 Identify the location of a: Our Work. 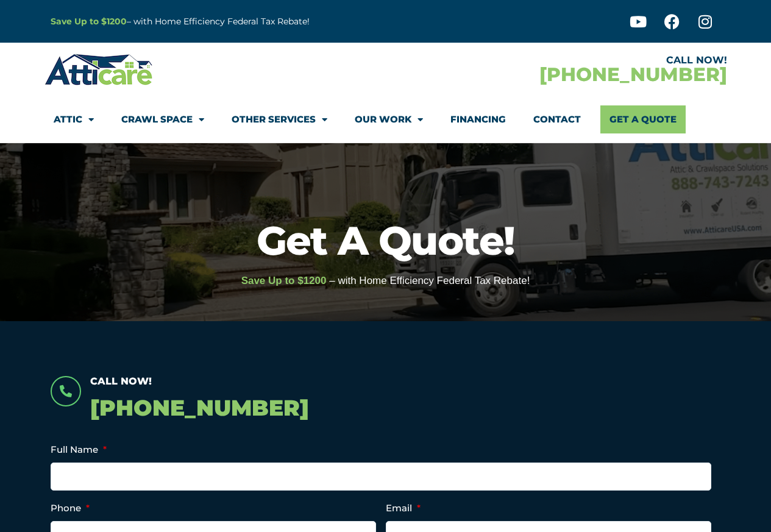
(389, 120).